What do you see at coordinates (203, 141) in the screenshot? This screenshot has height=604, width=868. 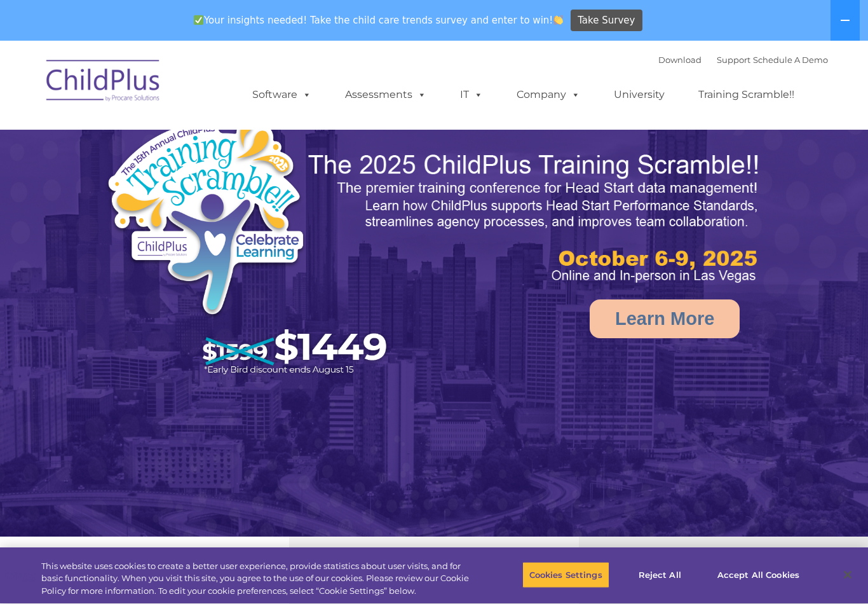 I see `span: Phone number` at bounding box center [203, 141].